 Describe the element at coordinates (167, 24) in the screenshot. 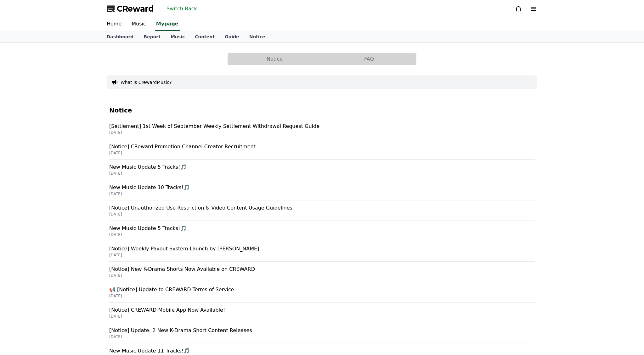

I see `a: Mypage` at that location.